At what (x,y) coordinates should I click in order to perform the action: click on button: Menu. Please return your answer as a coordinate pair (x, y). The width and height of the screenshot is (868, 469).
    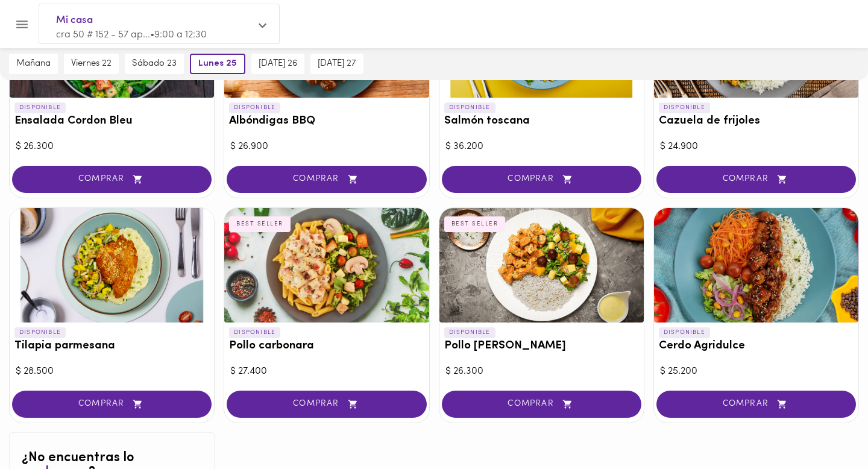
    Looking at the image, I should click on (21, 24).